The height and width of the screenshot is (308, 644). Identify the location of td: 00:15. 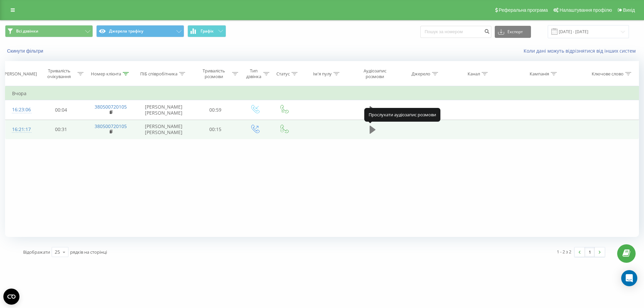
(215, 129).